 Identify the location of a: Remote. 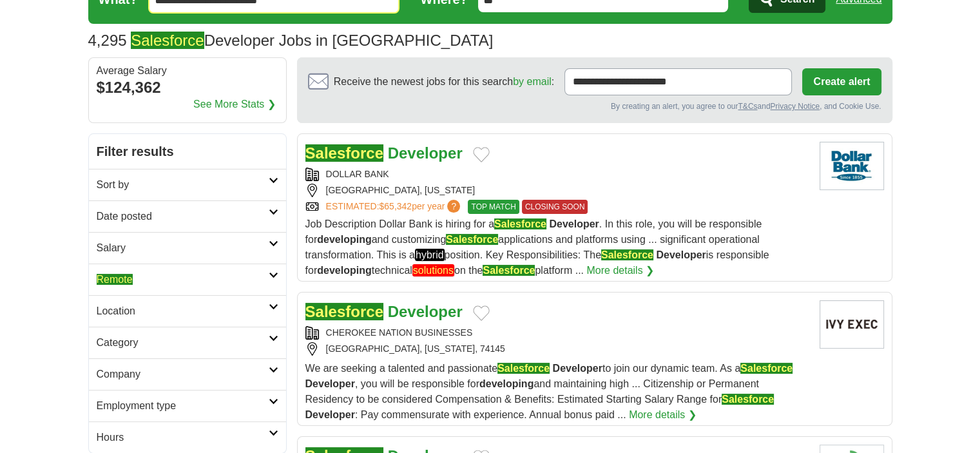
(187, 279).